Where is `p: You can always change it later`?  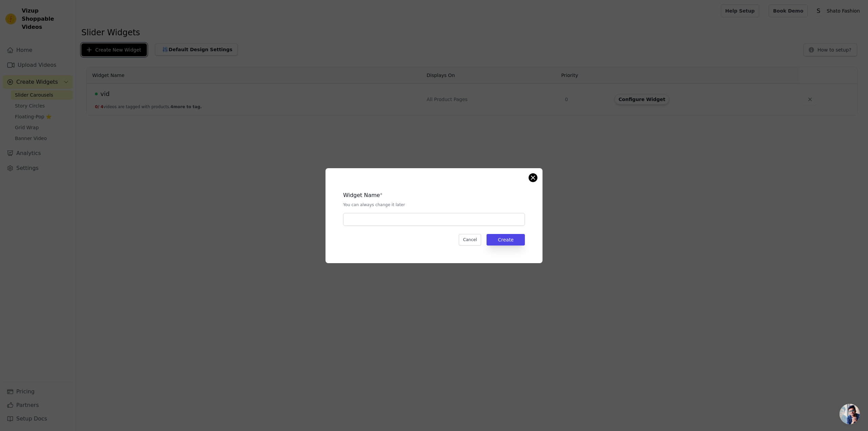
p: You can always change it later is located at coordinates (434, 205).